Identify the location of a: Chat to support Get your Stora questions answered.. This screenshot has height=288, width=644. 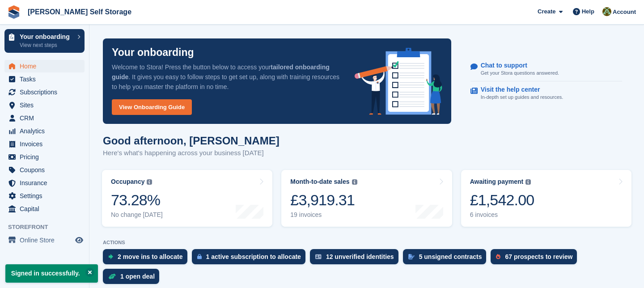
(546, 69).